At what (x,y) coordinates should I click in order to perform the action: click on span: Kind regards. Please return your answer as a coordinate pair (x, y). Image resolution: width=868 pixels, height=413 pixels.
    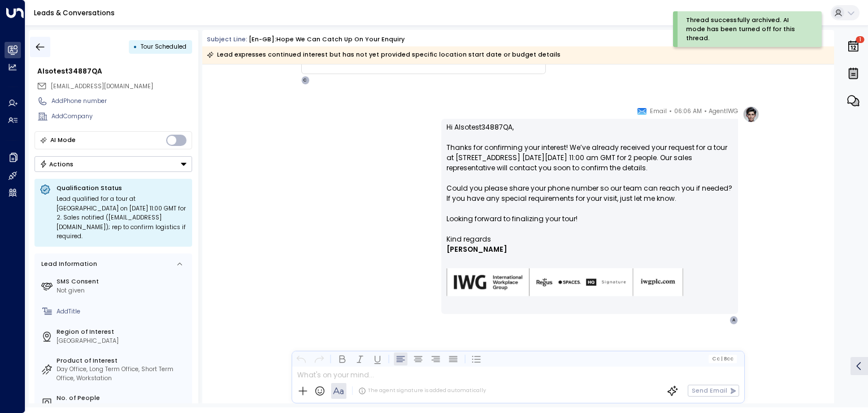
    Looking at the image, I should click on (469, 239).